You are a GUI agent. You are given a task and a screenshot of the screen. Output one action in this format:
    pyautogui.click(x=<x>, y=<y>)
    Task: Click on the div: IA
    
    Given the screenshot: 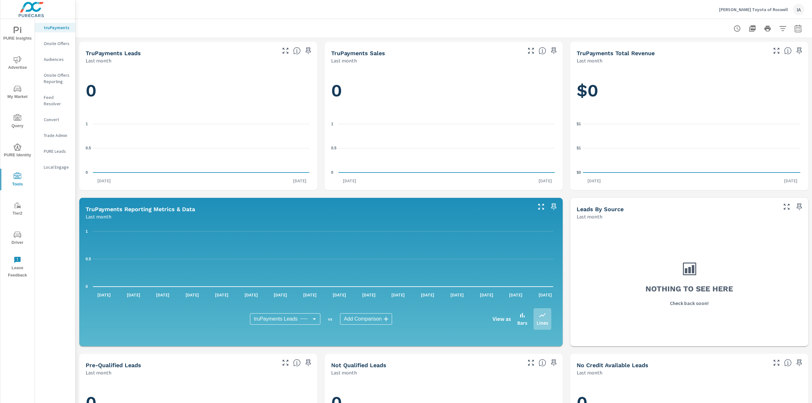 What is the action you would take?
    pyautogui.click(x=799, y=10)
    